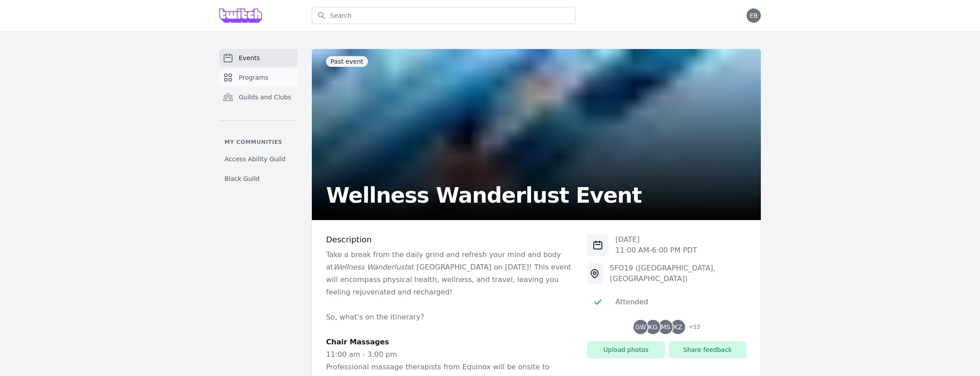 Image resolution: width=980 pixels, height=376 pixels. Describe the element at coordinates (258, 159) in the screenshot. I see `a: Access Ability Guild` at that location.